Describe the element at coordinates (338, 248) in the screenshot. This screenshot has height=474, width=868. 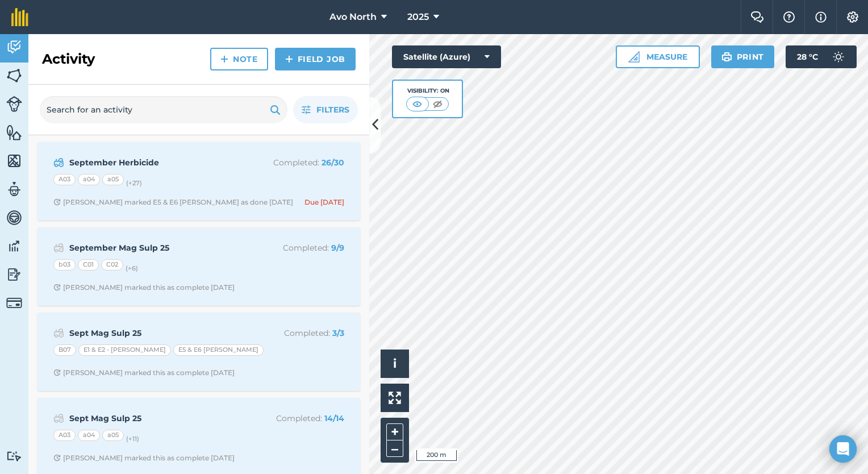
I see `strong: 9 / 9` at that location.